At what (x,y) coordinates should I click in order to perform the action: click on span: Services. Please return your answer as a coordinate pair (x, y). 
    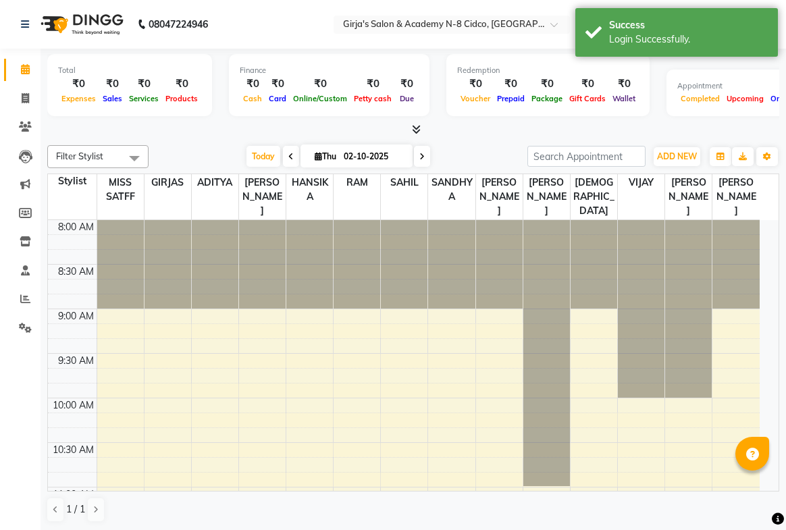
    Looking at the image, I should click on (144, 99).